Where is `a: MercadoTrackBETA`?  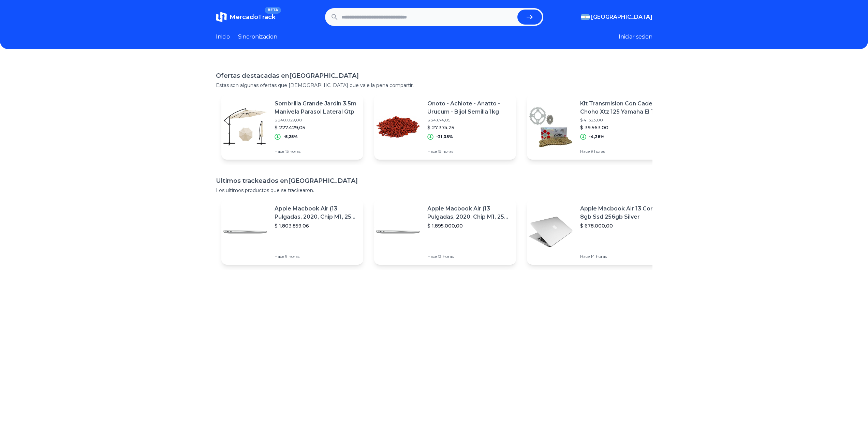
a: MercadoTrackBETA is located at coordinates (246, 17).